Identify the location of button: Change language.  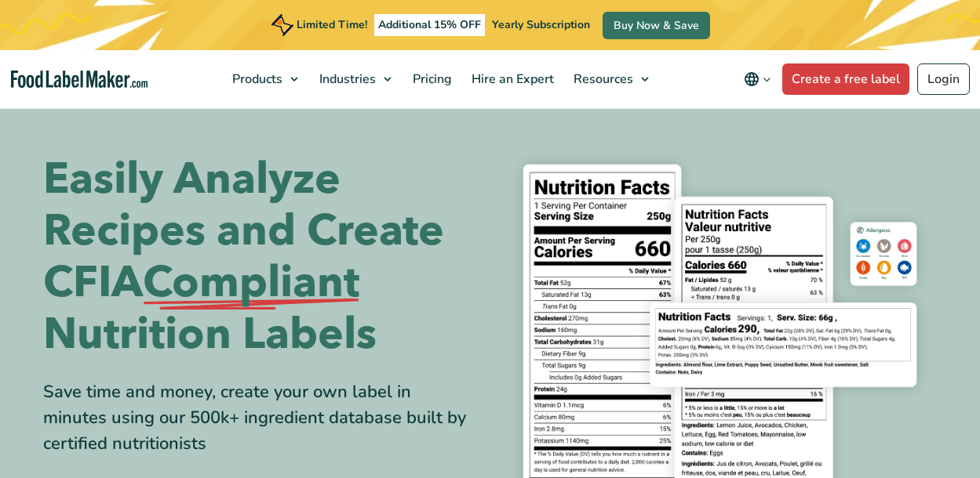
(757, 79).